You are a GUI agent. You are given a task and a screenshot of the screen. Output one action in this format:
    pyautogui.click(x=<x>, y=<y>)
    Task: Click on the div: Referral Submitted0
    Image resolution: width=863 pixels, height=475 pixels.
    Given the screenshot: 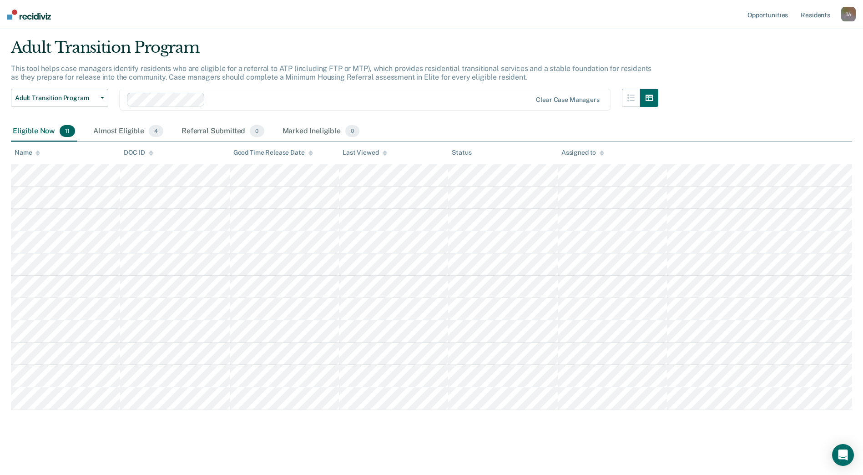 What is the action you would take?
    pyautogui.click(x=222, y=131)
    